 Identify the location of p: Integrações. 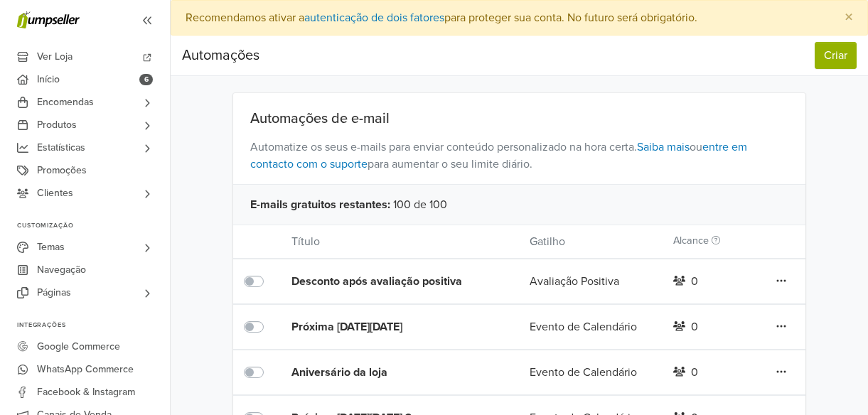
(93, 325).